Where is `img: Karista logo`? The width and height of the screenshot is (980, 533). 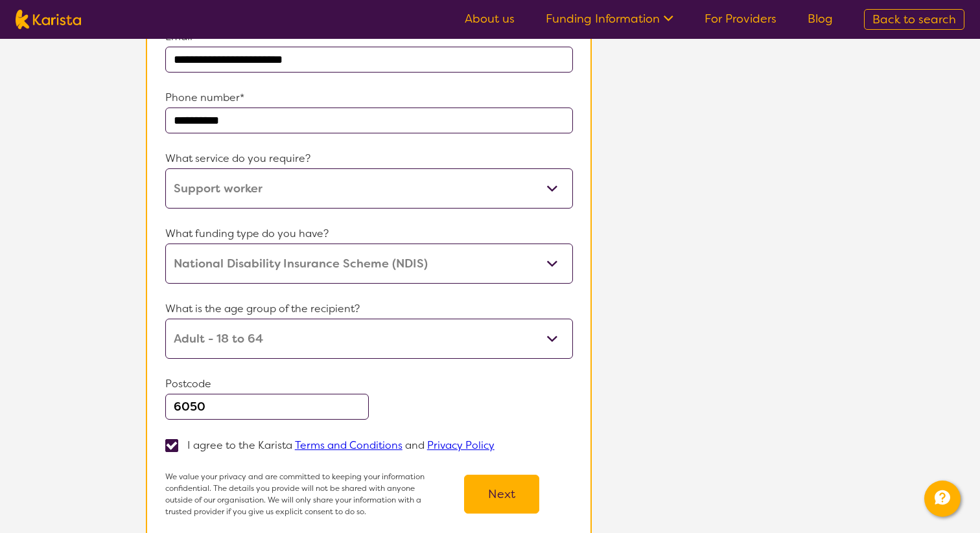 img: Karista logo is located at coordinates (48, 19).